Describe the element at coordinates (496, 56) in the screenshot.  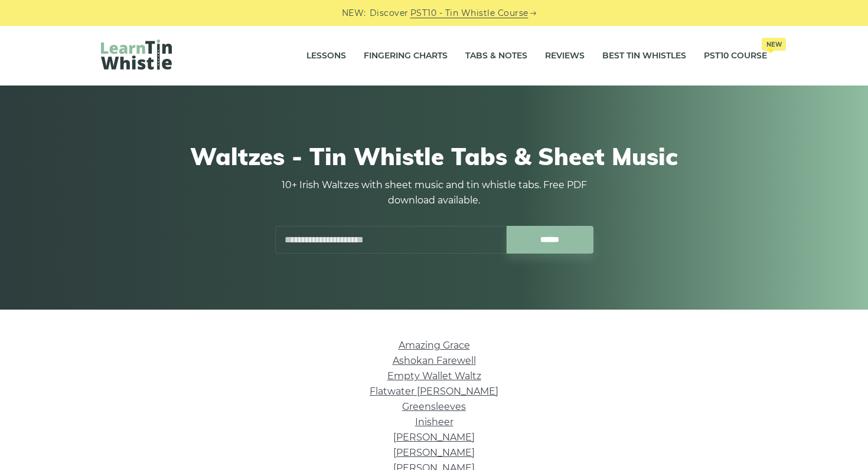
I see `a: Tabs & Notes` at that location.